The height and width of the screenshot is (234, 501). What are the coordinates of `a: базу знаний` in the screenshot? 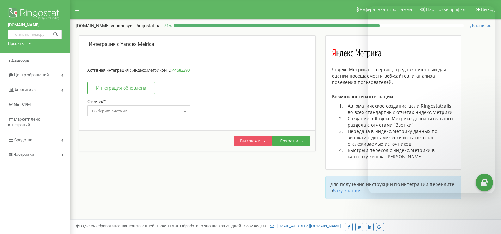 It's located at (347, 190).